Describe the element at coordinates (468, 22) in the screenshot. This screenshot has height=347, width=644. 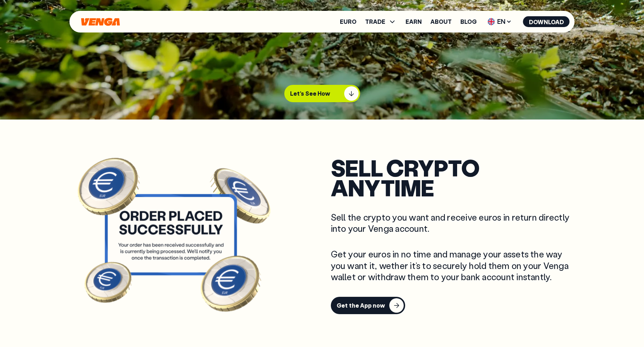
I see `a: Blog` at that location.